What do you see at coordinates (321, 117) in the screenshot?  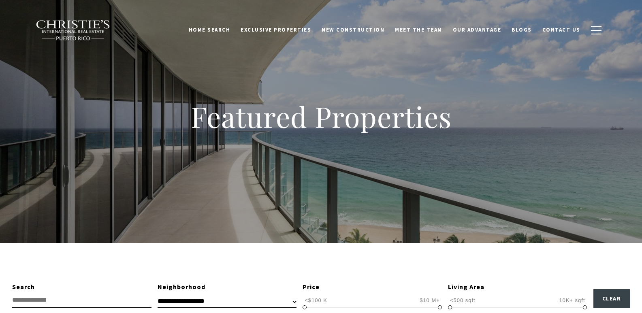 I see `h1: Featured Properties` at bounding box center [321, 117].